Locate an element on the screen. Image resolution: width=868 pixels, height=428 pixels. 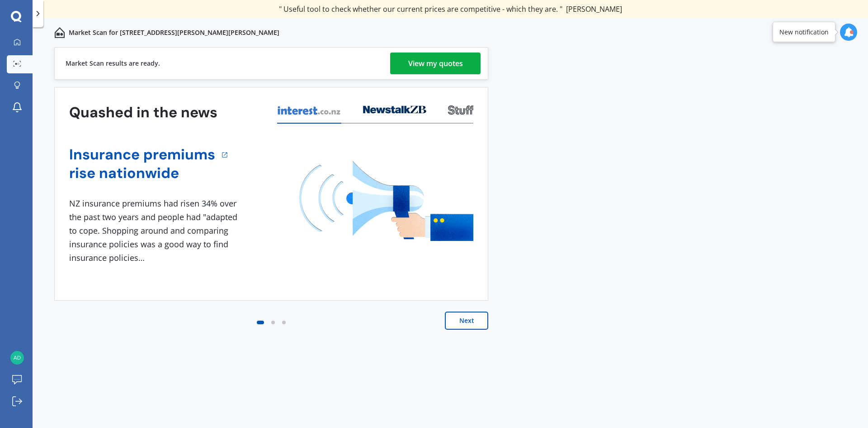
img: media image is located at coordinates (386, 201).